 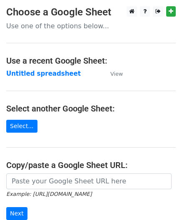 What do you see at coordinates (89, 181) in the screenshot?
I see `input: Paste your Google Sheet URL here` at bounding box center [89, 181].